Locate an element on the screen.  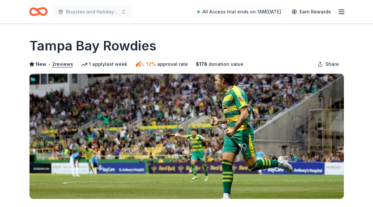
button: Share is located at coordinates (328, 64).